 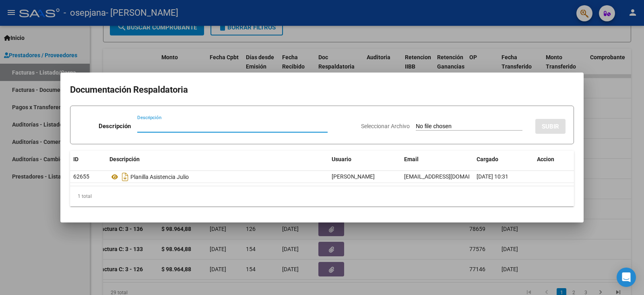 What do you see at coordinates (125, 177) in the screenshot?
I see `i: Descargar documento` at bounding box center [125, 177].